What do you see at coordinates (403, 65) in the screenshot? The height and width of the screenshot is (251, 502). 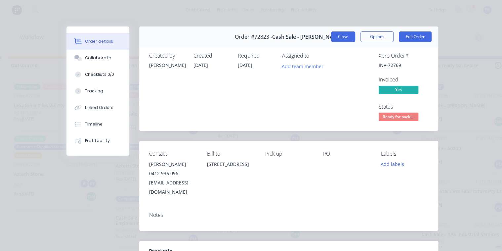 I see `div: INV-72769` at bounding box center [403, 65].